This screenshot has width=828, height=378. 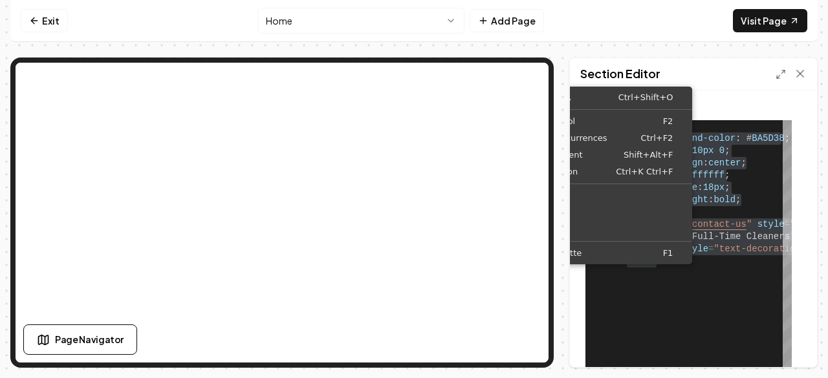 I want to click on div: 12, so click(x=598, y=261).